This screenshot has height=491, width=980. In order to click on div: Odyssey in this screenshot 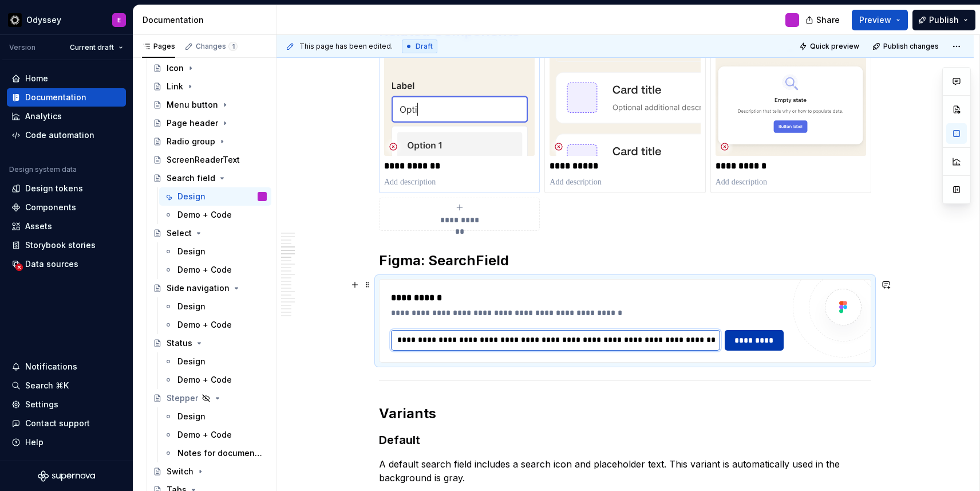, I will do `click(43, 20)`.